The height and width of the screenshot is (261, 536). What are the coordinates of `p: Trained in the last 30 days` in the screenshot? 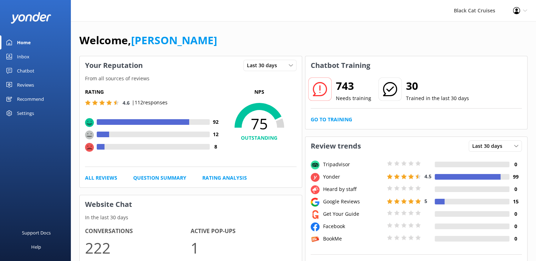 It's located at (437, 98).